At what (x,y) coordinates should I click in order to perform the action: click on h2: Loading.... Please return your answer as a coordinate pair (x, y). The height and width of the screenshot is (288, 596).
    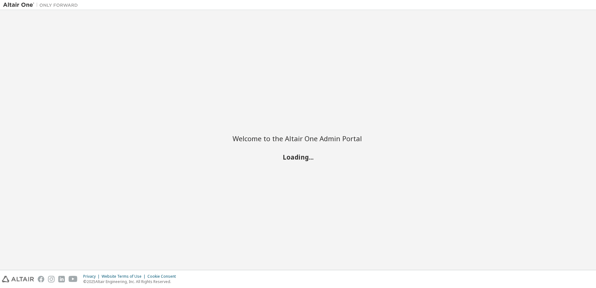
    Looking at the image, I should click on (298, 157).